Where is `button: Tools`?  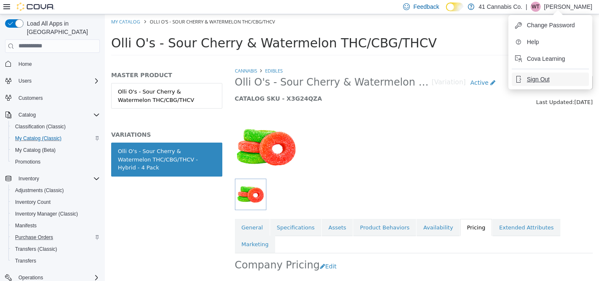 button: Tools is located at coordinates (470, 29).